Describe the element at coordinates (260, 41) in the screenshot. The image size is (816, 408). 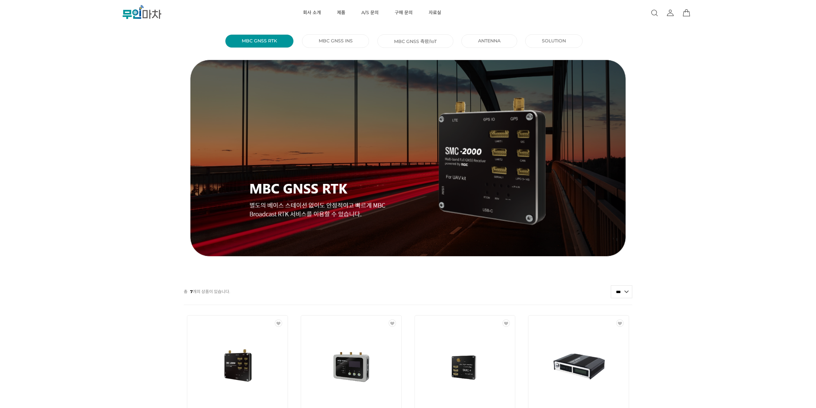
I see `a: MBC GNSS RTK` at that location.